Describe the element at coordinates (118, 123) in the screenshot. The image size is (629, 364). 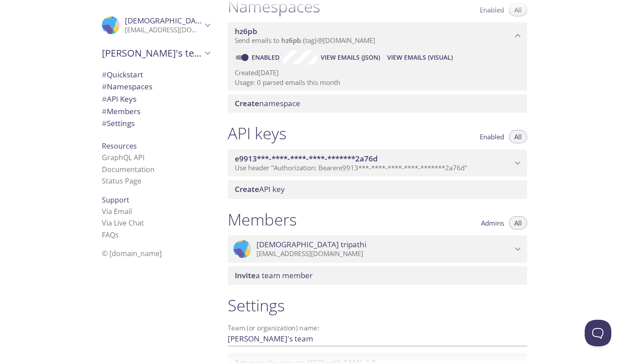
I see `span: Settings` at that location.